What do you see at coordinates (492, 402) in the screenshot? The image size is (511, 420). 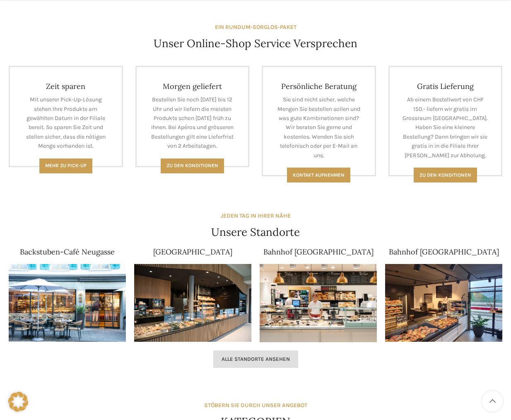 I see `a: Scroll to top button` at bounding box center [492, 402].